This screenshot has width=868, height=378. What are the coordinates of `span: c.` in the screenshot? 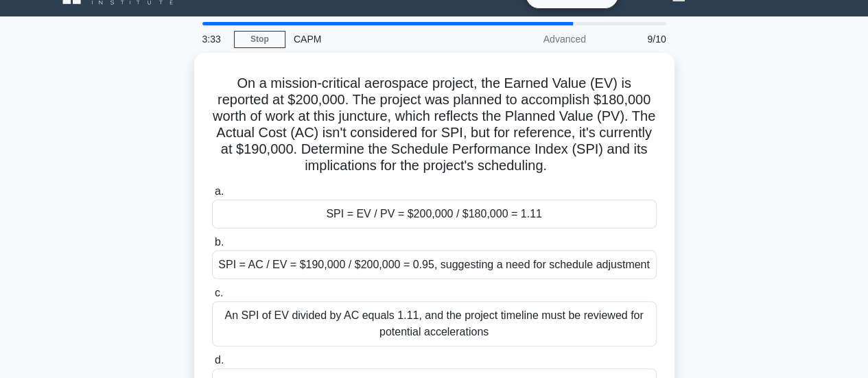 It's located at (219, 292).